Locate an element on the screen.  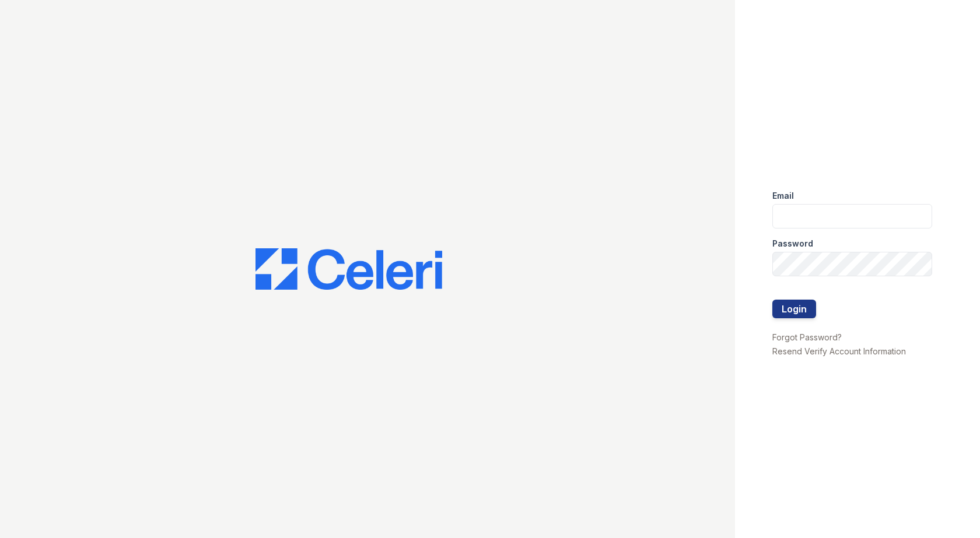
label: Email is located at coordinates (783, 196).